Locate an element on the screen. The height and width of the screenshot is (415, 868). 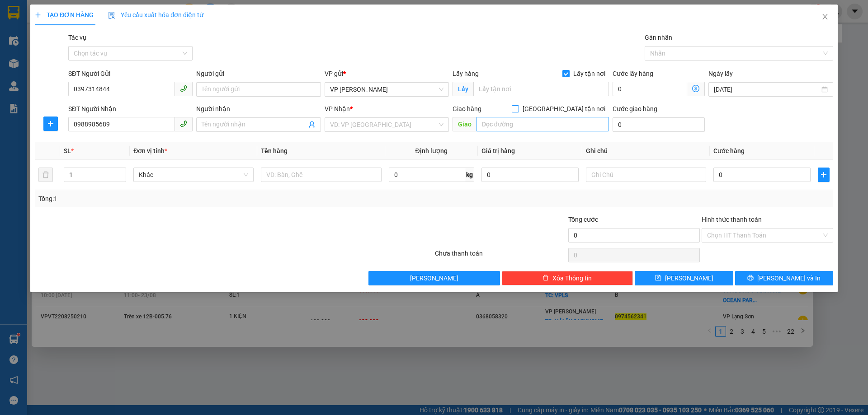
span: VP Minh Khai is located at coordinates (386, 90).